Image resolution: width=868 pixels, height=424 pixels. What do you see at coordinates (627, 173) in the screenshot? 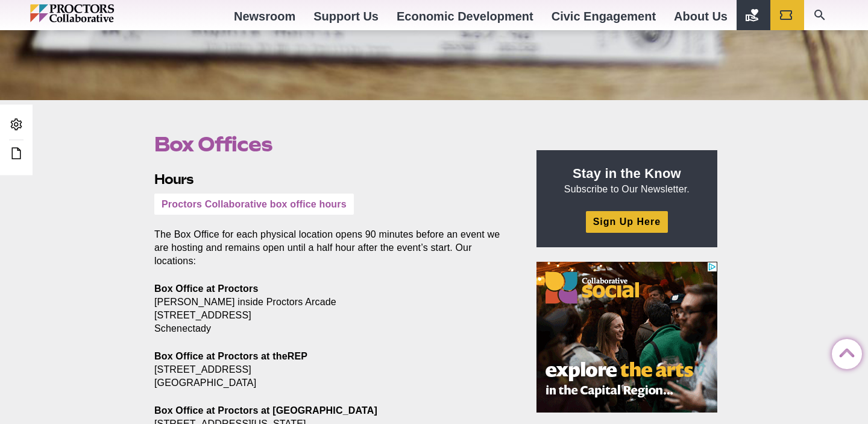
I see `strong: Stay in the Know` at bounding box center [627, 173].